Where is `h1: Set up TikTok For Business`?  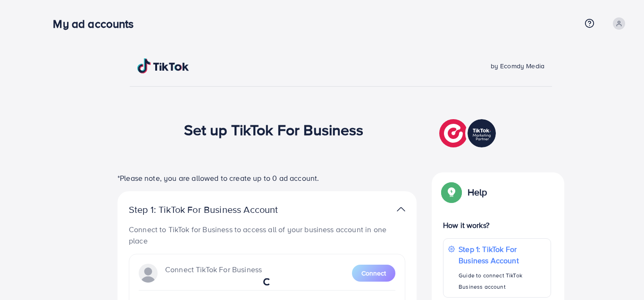 h1: Set up TikTok For Business is located at coordinates (274, 129).